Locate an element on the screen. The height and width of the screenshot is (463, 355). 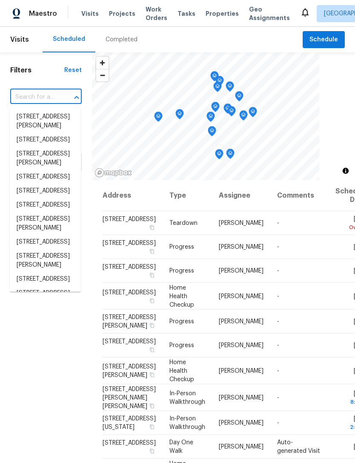
button: Zoom out is located at coordinates (102, 75).